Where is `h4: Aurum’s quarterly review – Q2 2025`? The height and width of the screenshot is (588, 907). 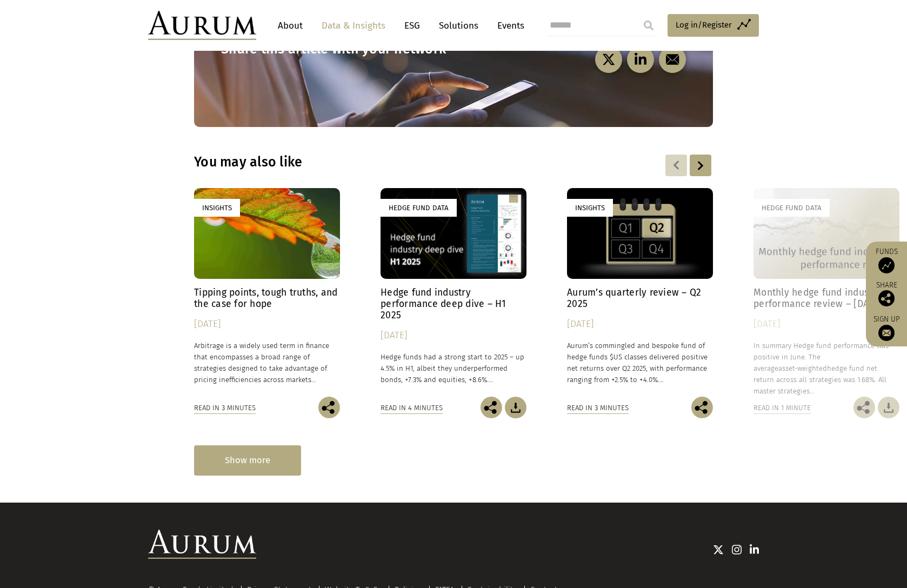
h4: Aurum’s quarterly review – Q2 2025 is located at coordinates (640, 298).